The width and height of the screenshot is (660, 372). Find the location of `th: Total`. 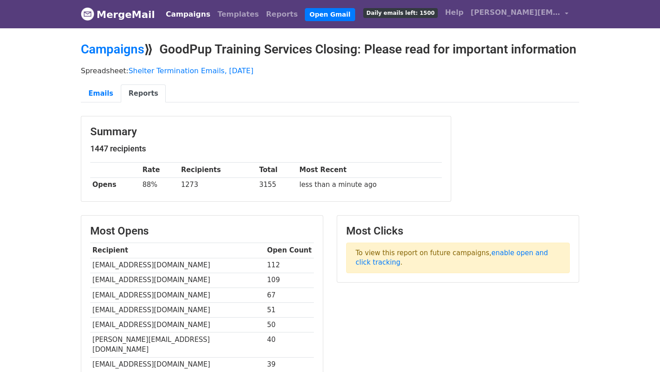

th: Total is located at coordinates (277, 170).